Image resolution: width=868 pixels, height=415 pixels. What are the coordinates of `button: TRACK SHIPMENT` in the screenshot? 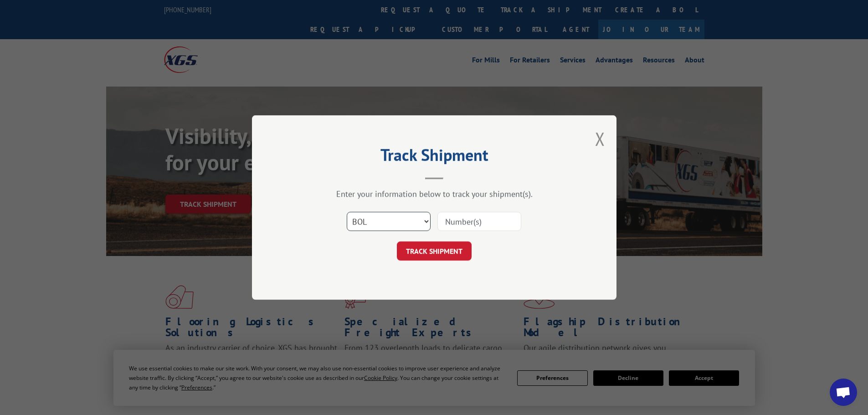 It's located at (434, 251).